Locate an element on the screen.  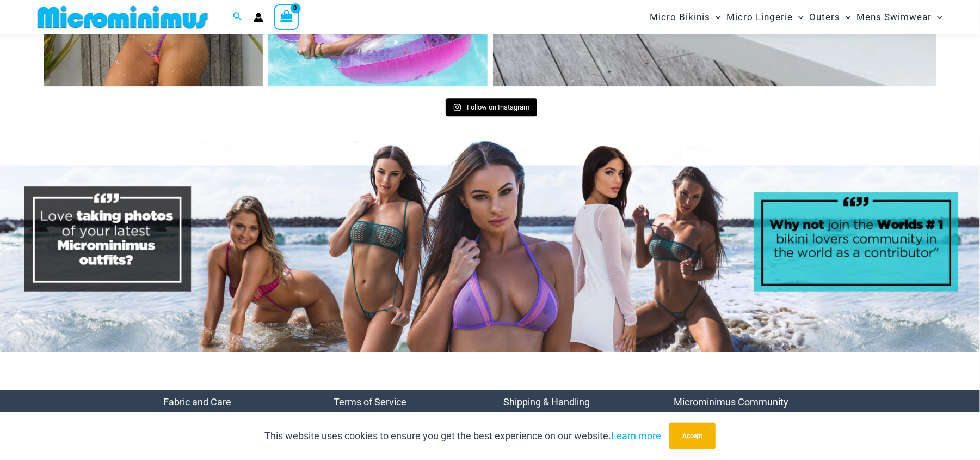
a: Fabric and Care is located at coordinates (197, 401).